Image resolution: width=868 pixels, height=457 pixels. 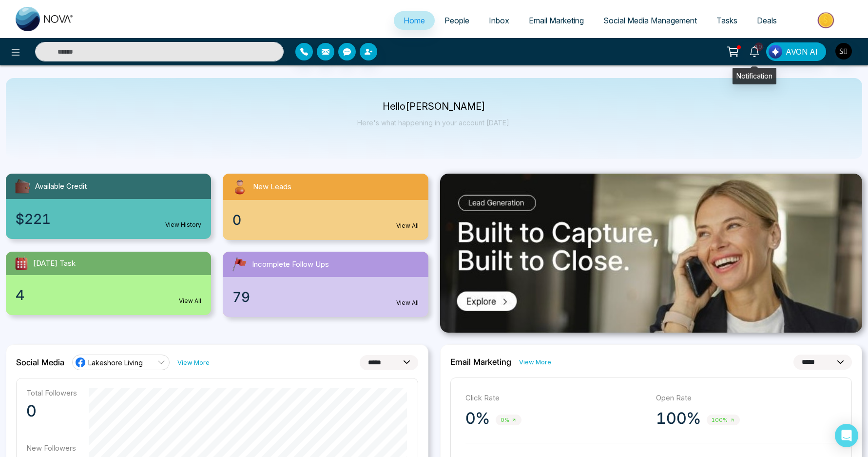 What do you see at coordinates (478, 419) in the screenshot?
I see `p: 0%` at bounding box center [478, 419].